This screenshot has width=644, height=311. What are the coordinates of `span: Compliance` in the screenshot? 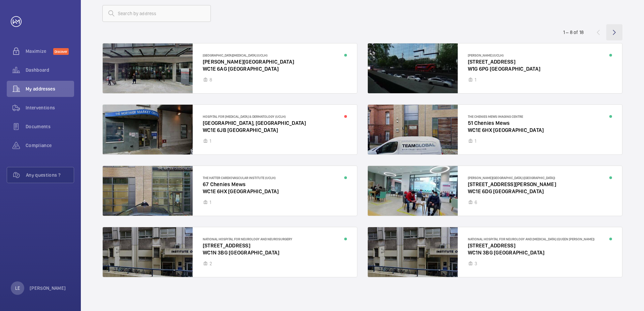 It's located at (50, 145).